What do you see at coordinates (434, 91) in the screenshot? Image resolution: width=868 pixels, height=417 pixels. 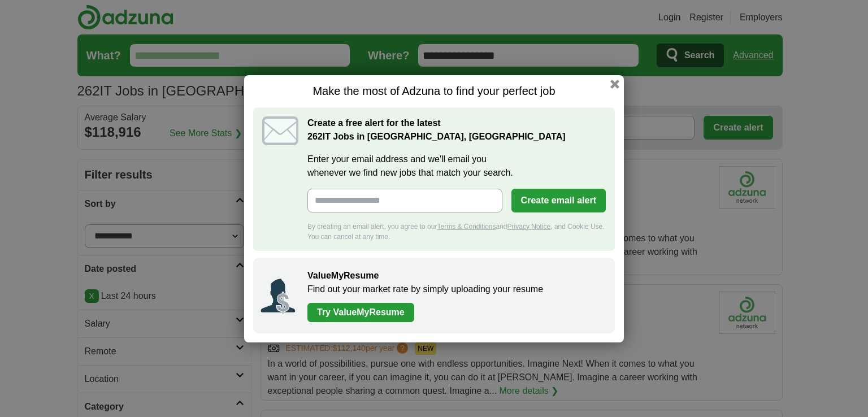 I see `h1: Make the most of Adzuna to find your perfect job` at bounding box center [434, 91].